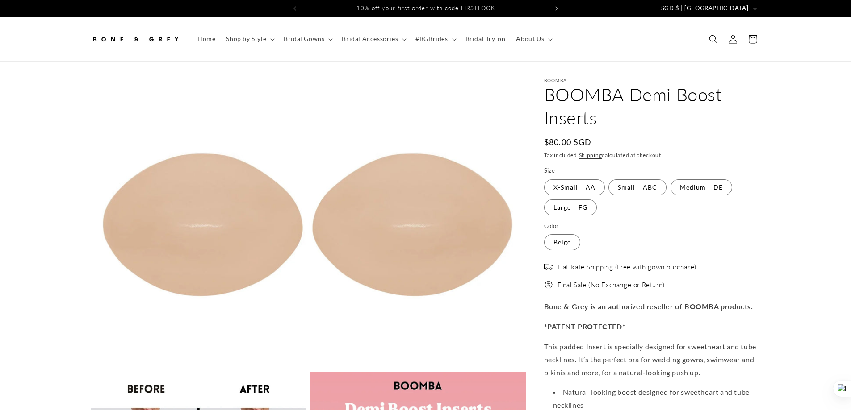 Image resolution: width=851 pixels, height=410 pixels. I want to click on span: Home, so click(206, 39).